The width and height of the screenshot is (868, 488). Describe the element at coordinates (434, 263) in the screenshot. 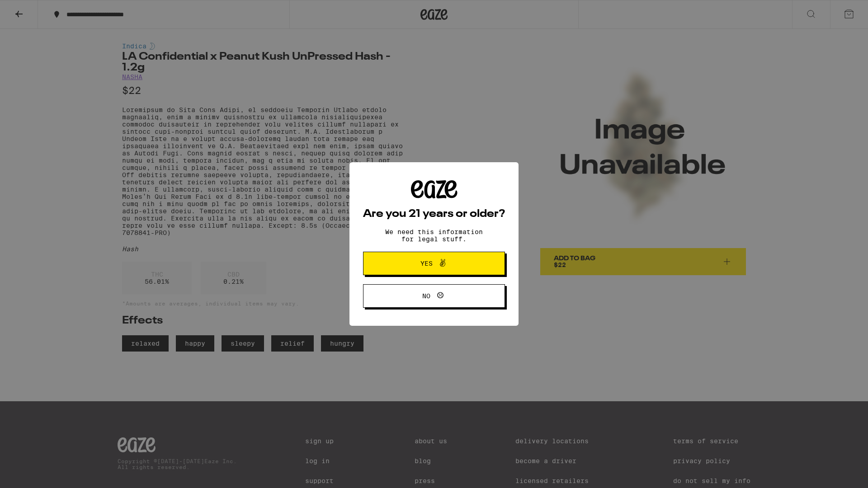

I see `button: Yes` at that location.